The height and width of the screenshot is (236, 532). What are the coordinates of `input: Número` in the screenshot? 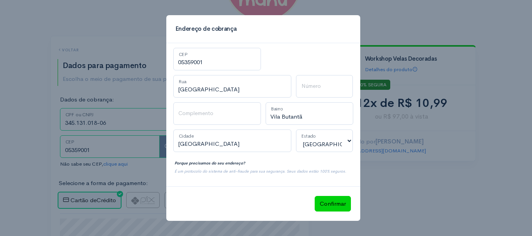 It's located at (324, 86).